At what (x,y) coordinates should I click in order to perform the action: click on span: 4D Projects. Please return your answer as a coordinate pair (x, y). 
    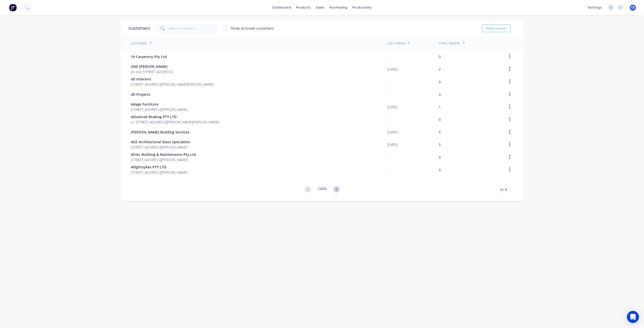
    Looking at the image, I should click on (141, 94).